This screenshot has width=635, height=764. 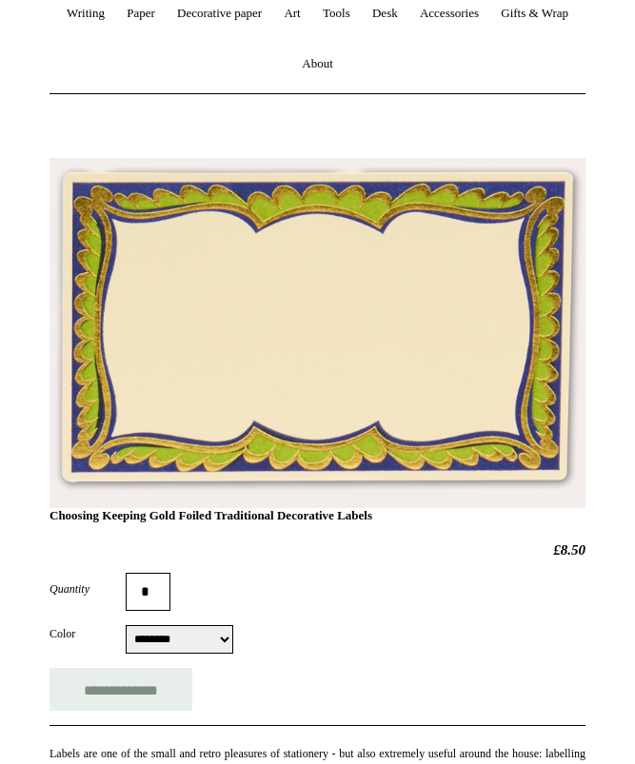 What do you see at coordinates (88, 634) in the screenshot?
I see `label: Color` at bounding box center [88, 634].